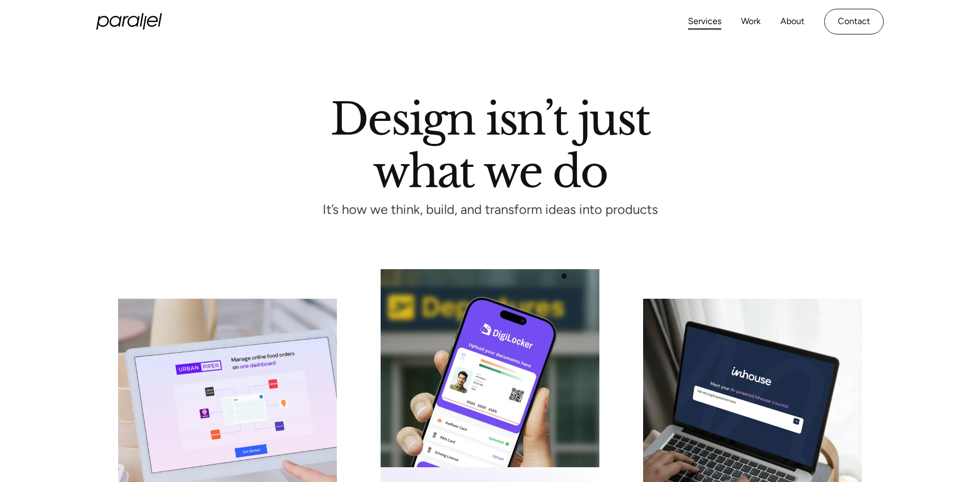 The height and width of the screenshot is (482, 980). What do you see at coordinates (490, 209) in the screenshot?
I see `p: It’s how we think, build, and transform ideas into products` at bounding box center [490, 209].